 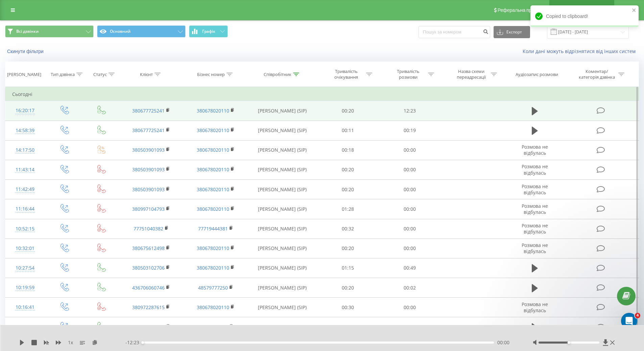 I want to click on td: 12:23, so click(x=410, y=111).